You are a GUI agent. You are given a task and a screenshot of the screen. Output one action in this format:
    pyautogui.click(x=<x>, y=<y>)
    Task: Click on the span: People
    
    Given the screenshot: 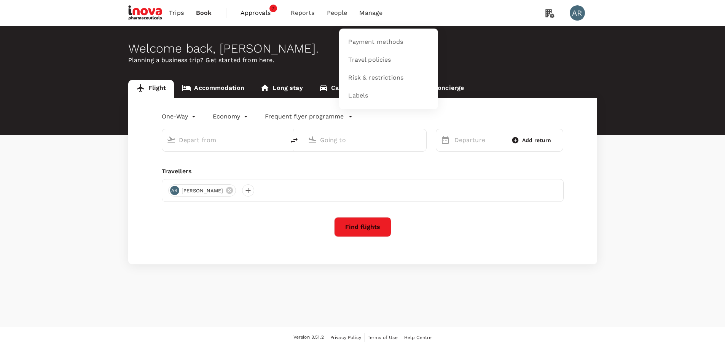 What is the action you would take?
    pyautogui.click(x=337, y=13)
    